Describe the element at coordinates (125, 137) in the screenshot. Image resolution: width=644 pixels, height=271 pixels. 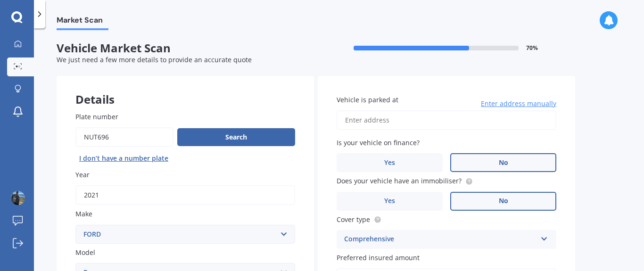
I see `input: Enter plate number` at that location.